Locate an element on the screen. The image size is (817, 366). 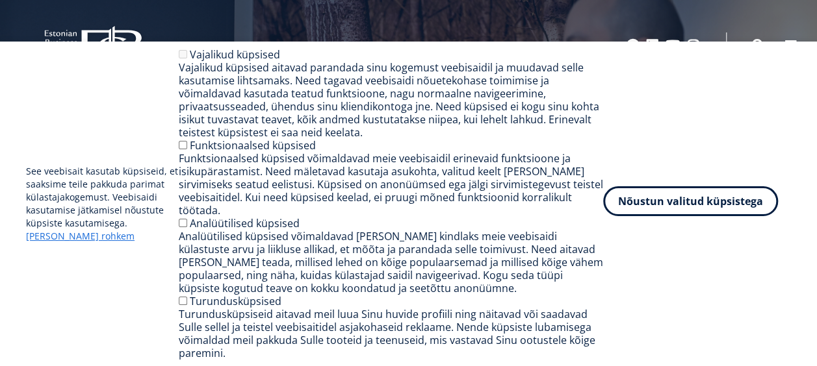
label: Funktsionaalsed küpsised is located at coordinates (253, 146).